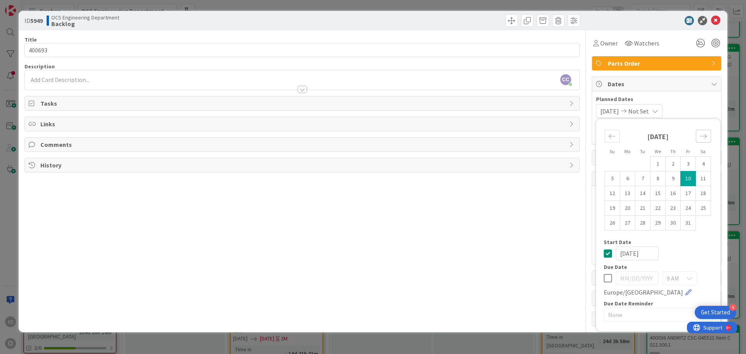 This screenshot has height=354, width=746. What do you see at coordinates (658, 164) in the screenshot?
I see `td: Choose Wednesday, 10/01/2025 12:00 PM as your check-out date. It’s available.` at bounding box center [658, 164].